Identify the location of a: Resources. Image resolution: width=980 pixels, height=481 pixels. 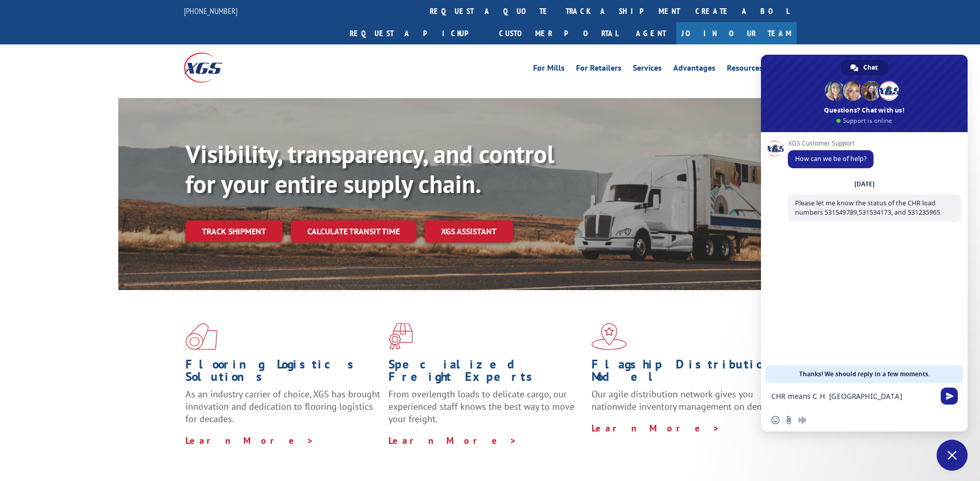
(745, 69).